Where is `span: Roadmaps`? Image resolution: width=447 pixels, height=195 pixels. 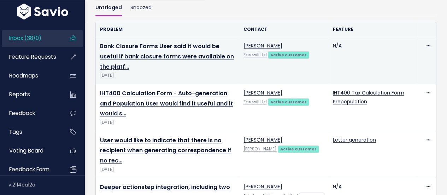 span: Roadmaps is located at coordinates (24, 75).